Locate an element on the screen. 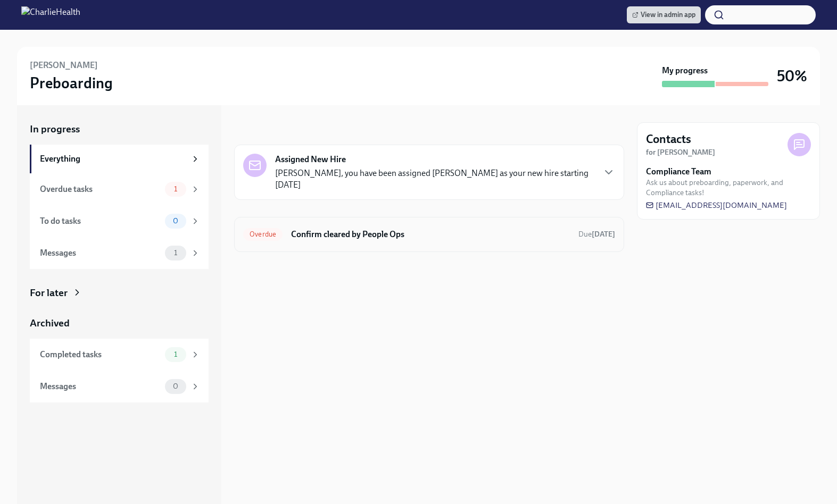 The image size is (837, 504). div: Archived is located at coordinates (119, 324).